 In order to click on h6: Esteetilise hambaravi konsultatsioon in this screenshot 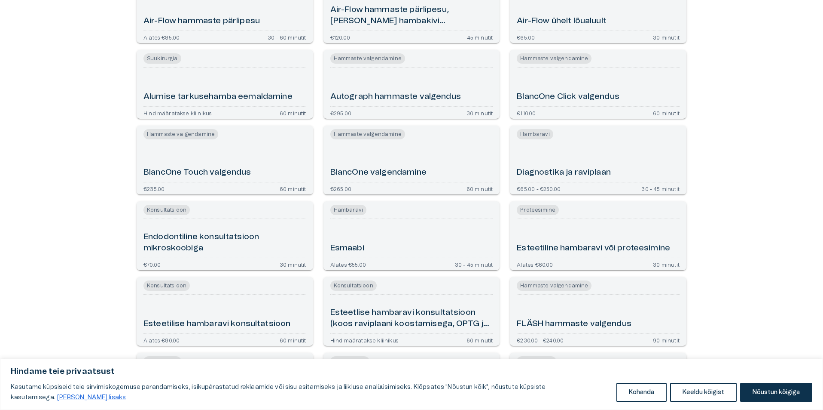, I will do `click(217, 324)`.